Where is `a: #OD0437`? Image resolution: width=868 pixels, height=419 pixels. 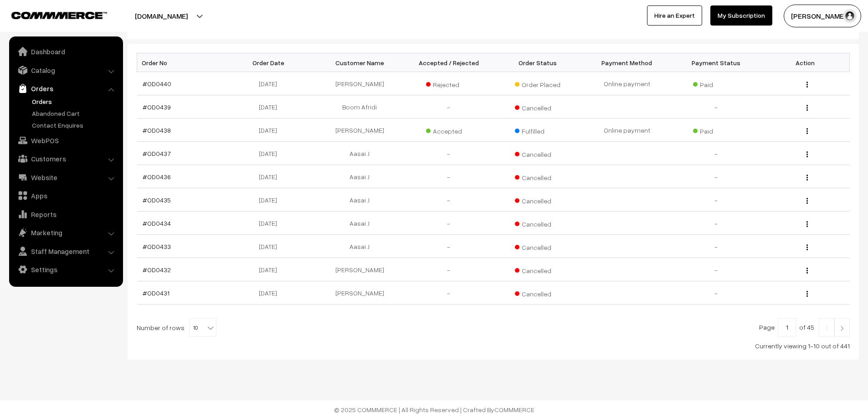 a: #OD0437 is located at coordinates (157, 153).